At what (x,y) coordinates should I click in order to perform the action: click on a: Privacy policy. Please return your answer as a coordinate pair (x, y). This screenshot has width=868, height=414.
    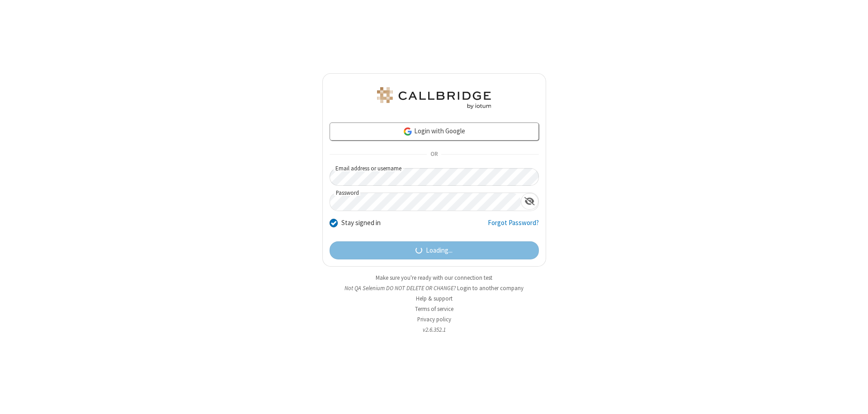
    Looking at the image, I should click on (434, 319).